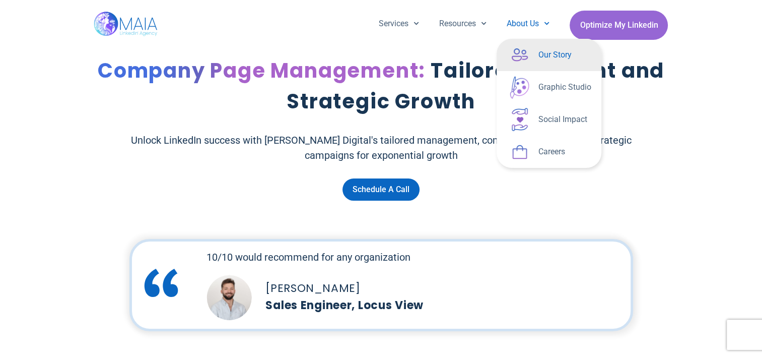 The image size is (762, 357). What do you see at coordinates (458, 305) in the screenshot?
I see `p: Sales Engineer, Locus View​` at bounding box center [458, 305].